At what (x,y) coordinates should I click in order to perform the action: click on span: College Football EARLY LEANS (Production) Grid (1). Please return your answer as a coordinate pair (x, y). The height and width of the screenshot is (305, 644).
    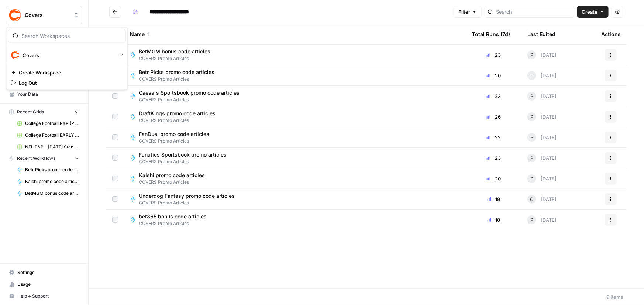
    Looking at the image, I should click on (52, 135).